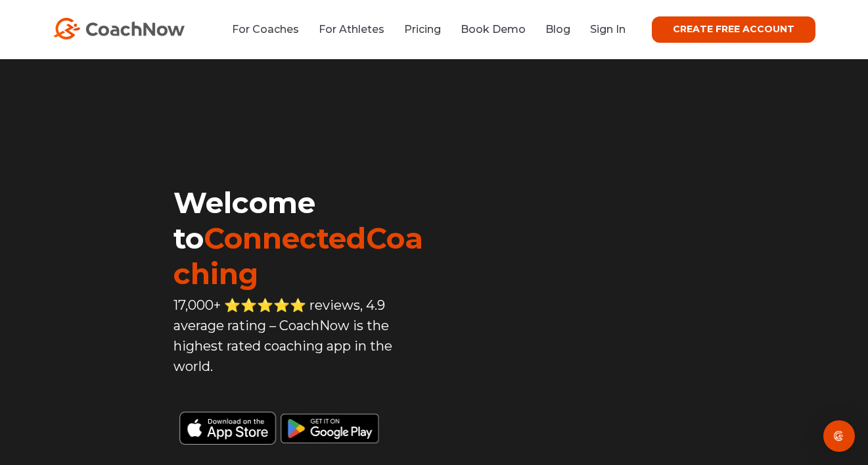 This screenshot has width=868, height=465. I want to click on span: 17,000+ ⭐️⭐️⭐️⭐️⭐️ reviews, 4.9 average rating – CoachNow is the highest rated coaching app in th..., so click(282, 336).